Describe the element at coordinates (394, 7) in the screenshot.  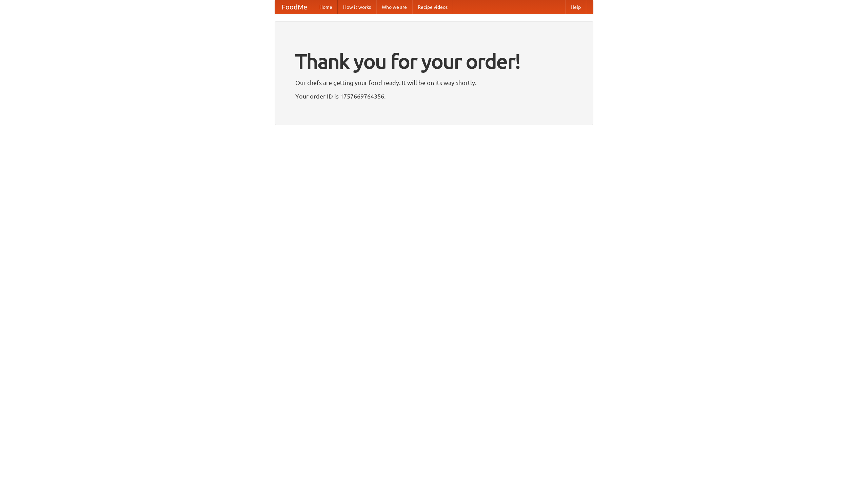
I see `a: Who we are` at that location.